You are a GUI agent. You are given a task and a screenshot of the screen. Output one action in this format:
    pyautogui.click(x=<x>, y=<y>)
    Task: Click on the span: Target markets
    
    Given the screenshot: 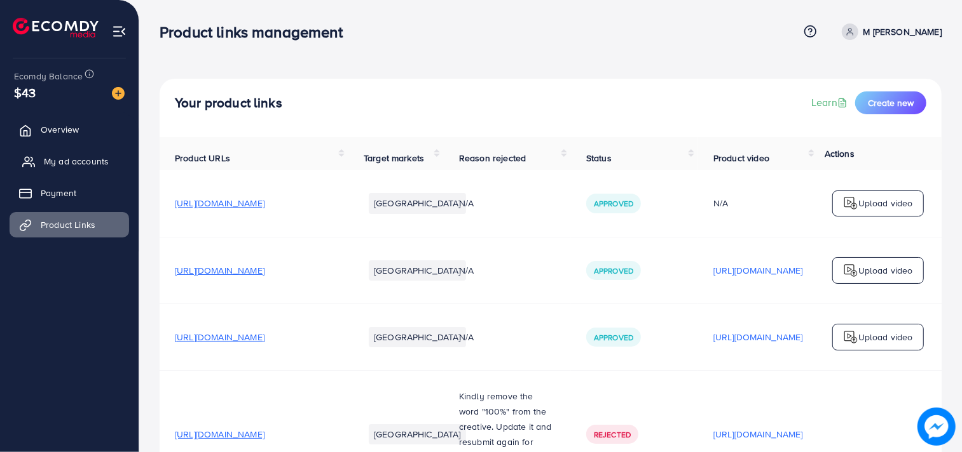 What is the action you would take?
    pyautogui.click(x=393, y=158)
    